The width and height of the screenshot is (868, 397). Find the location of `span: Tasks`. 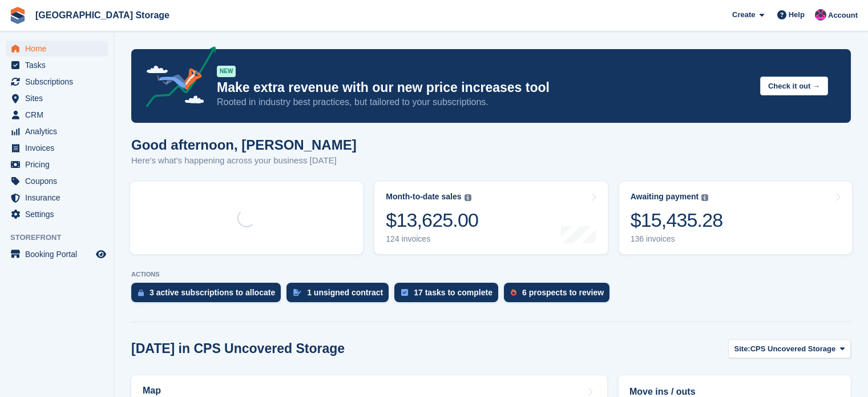

span: Tasks is located at coordinates (60, 65).